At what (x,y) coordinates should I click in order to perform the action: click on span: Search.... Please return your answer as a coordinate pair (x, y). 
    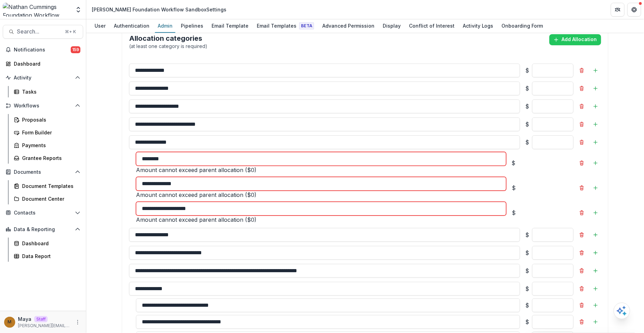
    Looking at the image, I should click on (39, 31).